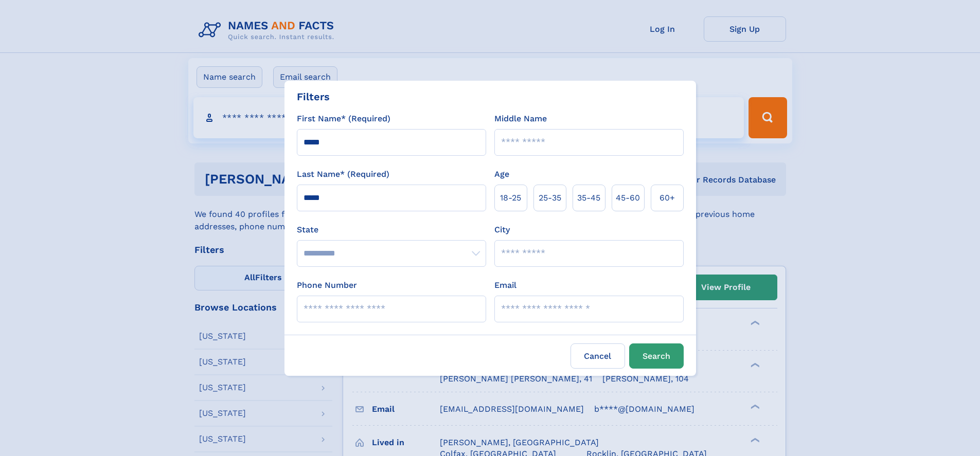  What do you see at coordinates (656, 355) in the screenshot?
I see `button: Search` at bounding box center [656, 355].